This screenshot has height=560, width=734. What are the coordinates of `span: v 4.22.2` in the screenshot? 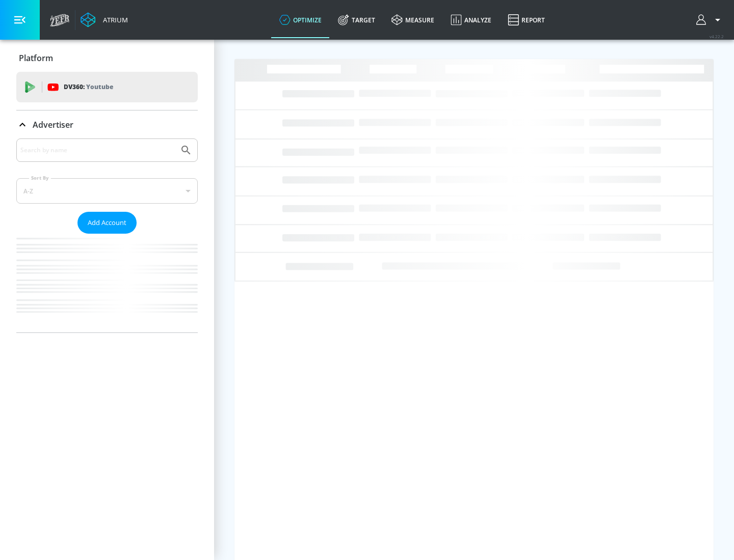 It's located at (717, 36).